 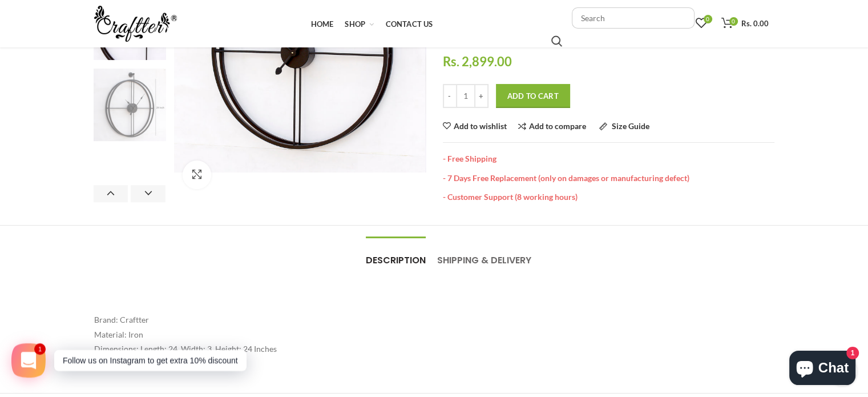 I want to click on span: Shop, so click(x=355, y=24).